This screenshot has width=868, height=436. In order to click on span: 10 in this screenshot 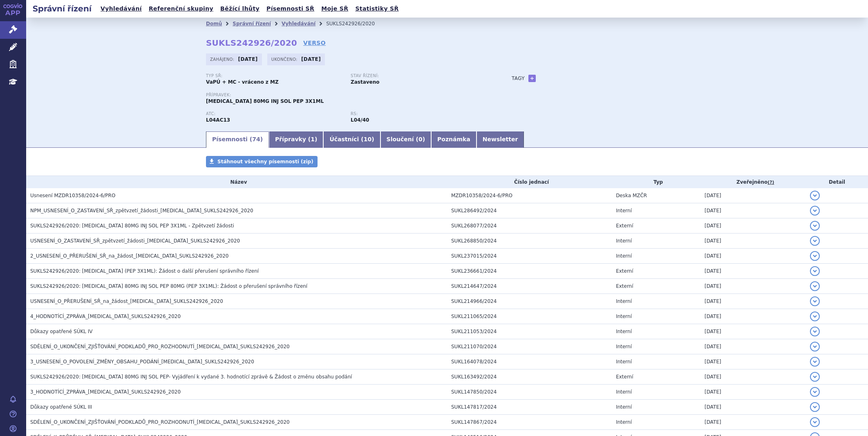, I will do `click(367, 139)`.